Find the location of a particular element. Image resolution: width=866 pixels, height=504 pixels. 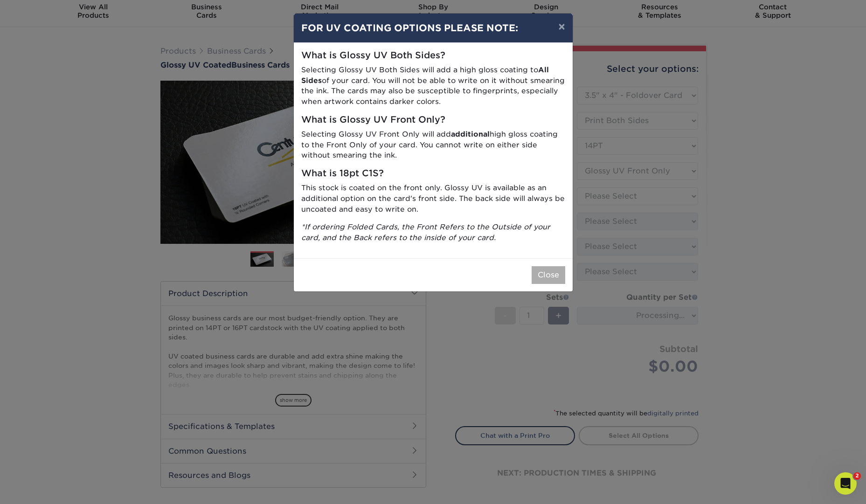

h5: What is 18pt C1S? is located at coordinates (433, 174).